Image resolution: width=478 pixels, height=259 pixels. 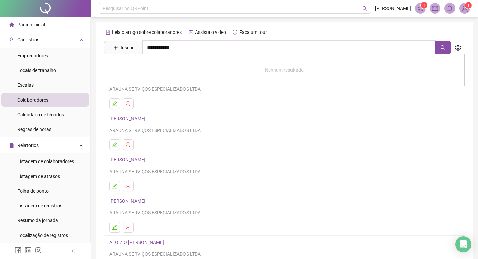 I want to click on span: Relatórios, so click(x=28, y=146).